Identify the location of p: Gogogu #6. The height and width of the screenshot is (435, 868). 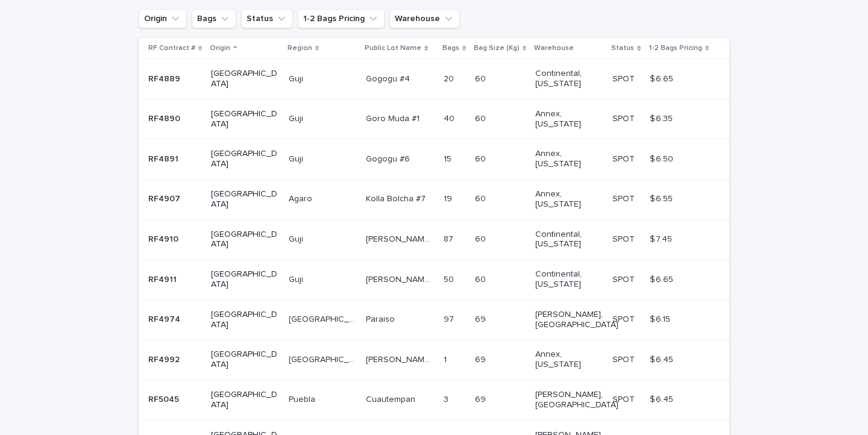
(389, 158).